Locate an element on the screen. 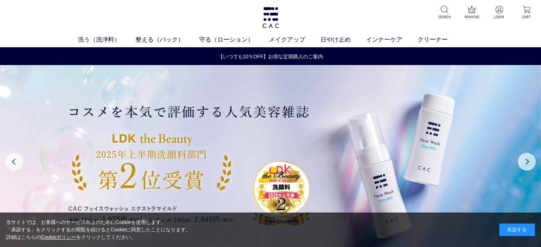  img: logo is located at coordinates (271, 17).